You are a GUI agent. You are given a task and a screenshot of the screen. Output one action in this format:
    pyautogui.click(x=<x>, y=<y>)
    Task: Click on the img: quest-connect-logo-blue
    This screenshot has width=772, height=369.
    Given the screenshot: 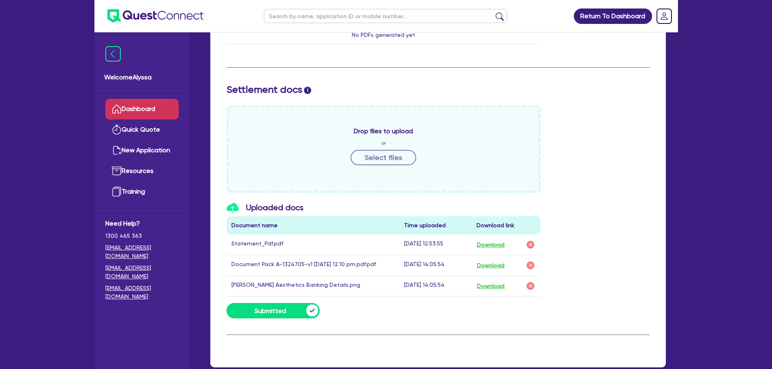 What is the action you would take?
    pyautogui.click(x=155, y=16)
    